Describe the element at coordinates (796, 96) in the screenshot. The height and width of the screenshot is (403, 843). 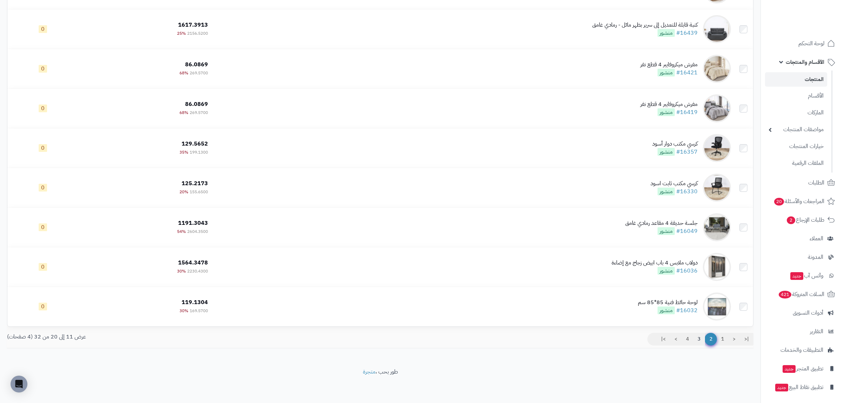
I see `a: الأقسام` at that location.